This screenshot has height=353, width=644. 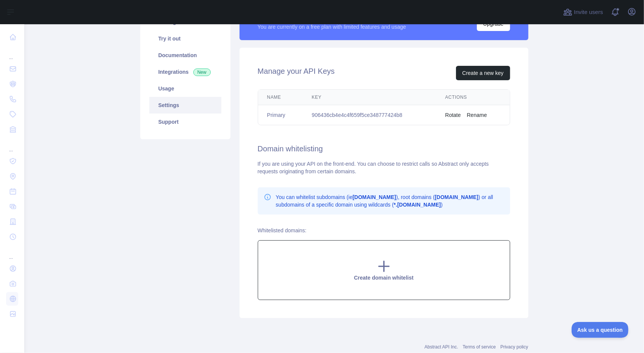 What do you see at coordinates (483, 73) in the screenshot?
I see `button: Create a new key` at bounding box center [483, 73].